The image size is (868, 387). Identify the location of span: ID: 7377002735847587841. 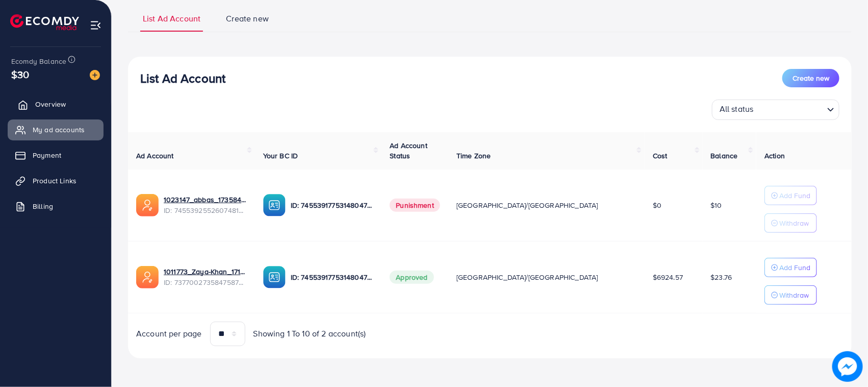
(205, 282).